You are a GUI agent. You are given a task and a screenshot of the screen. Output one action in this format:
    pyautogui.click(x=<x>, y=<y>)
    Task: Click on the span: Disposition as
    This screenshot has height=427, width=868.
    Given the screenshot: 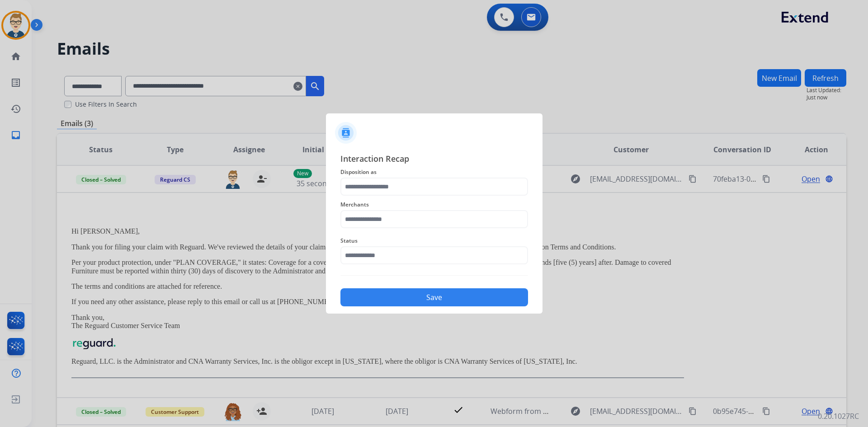 What is the action you would take?
    pyautogui.click(x=434, y=172)
    